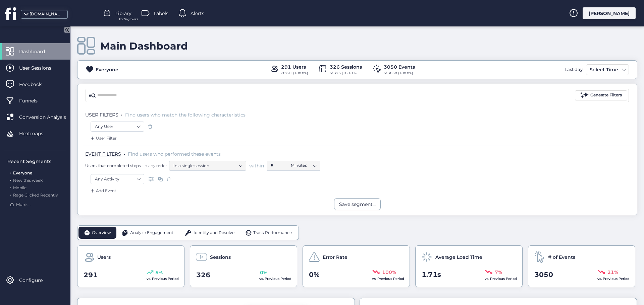 The height and width of the screenshot is (305, 644). What do you see at coordinates (101, 233) in the screenshot?
I see `span: Overview` at bounding box center [101, 233].